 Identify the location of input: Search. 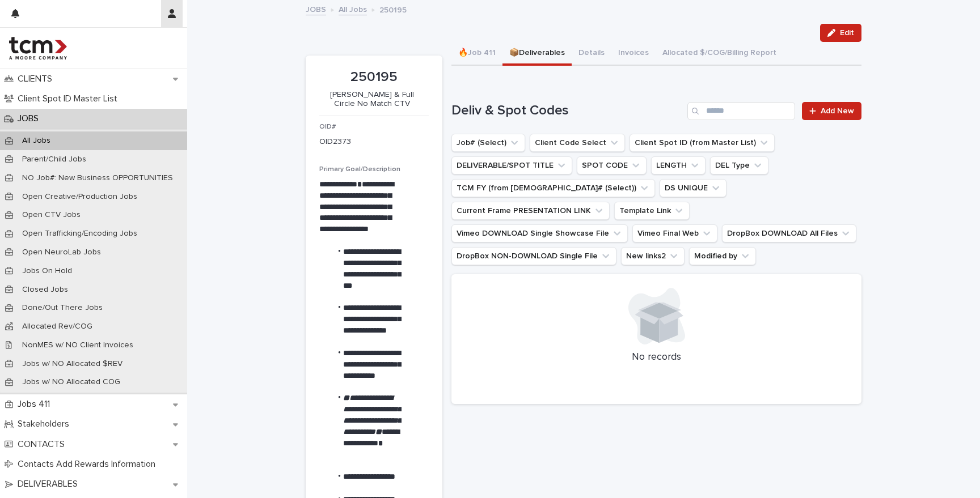
(742, 111).